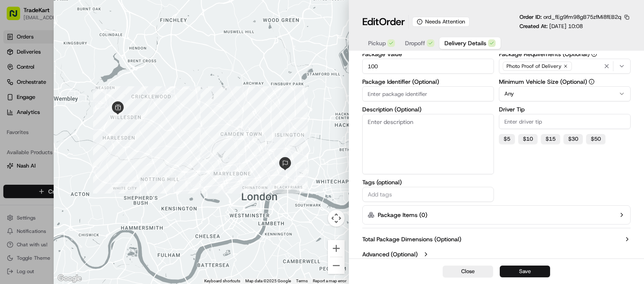 The image size is (644, 284). What do you see at coordinates (565, 110) in the screenshot?
I see `label: Driver Tip` at bounding box center [565, 110].